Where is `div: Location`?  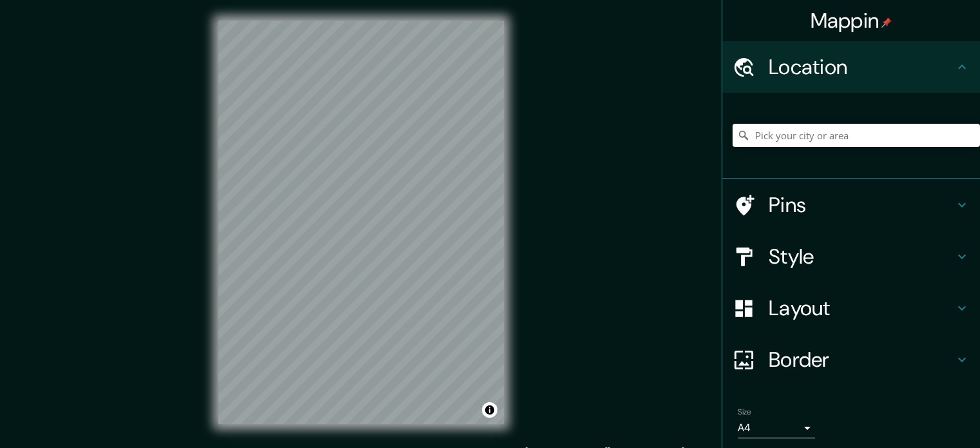 div: Location is located at coordinates (851, 67).